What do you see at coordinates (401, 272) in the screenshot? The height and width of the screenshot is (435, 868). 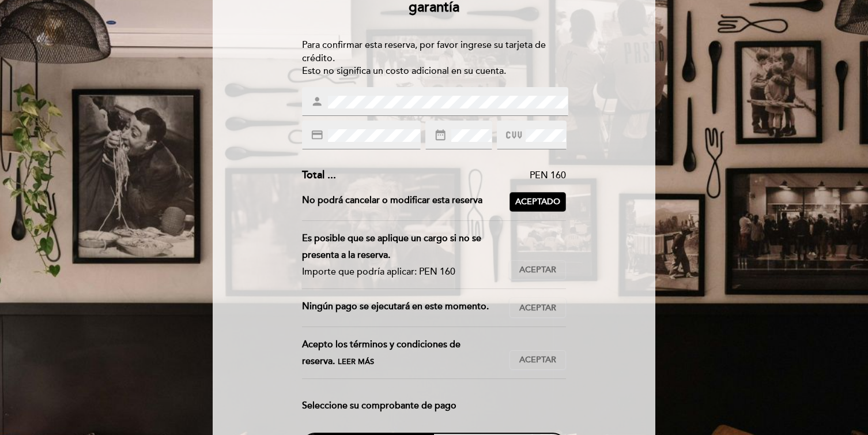 I see `div: Importe que podría aplicar: PEN 160` at bounding box center [401, 272].